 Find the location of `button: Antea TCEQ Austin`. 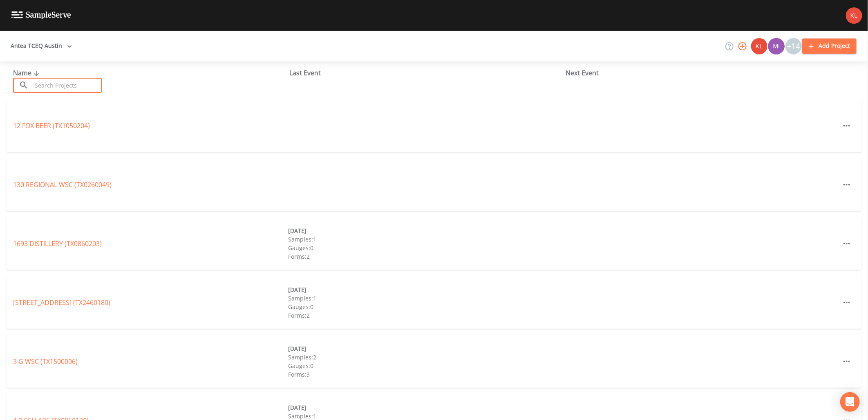

button: Antea TCEQ Austin is located at coordinates (41, 46).